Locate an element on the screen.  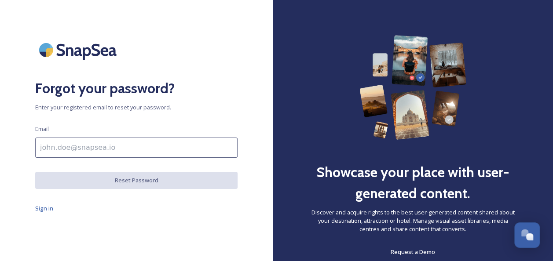
button: Open Chat is located at coordinates (527, 235).